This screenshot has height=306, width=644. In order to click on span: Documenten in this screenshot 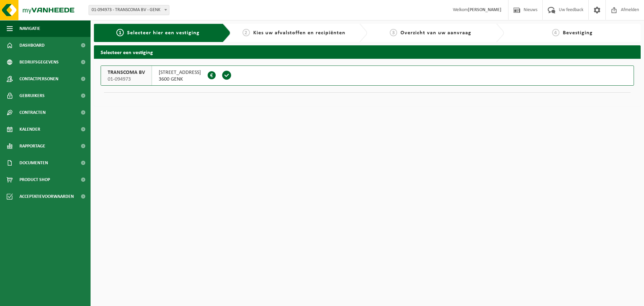, I will do `click(33, 163)`.